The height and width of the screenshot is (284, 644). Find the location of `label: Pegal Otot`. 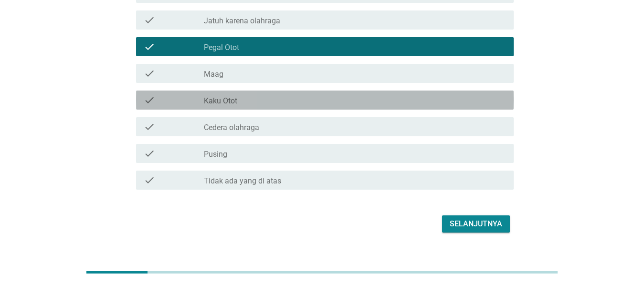

label: Pegal Otot is located at coordinates (221, 47).